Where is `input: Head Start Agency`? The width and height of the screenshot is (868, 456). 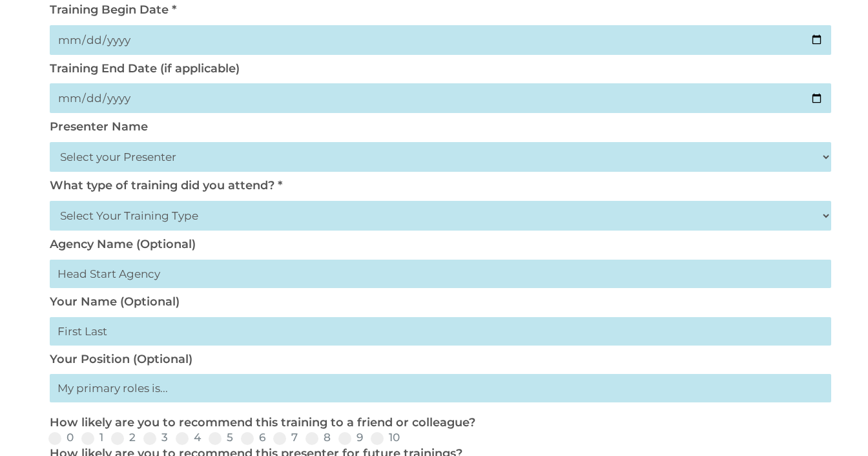 input: Head Start Agency is located at coordinates (440, 274).